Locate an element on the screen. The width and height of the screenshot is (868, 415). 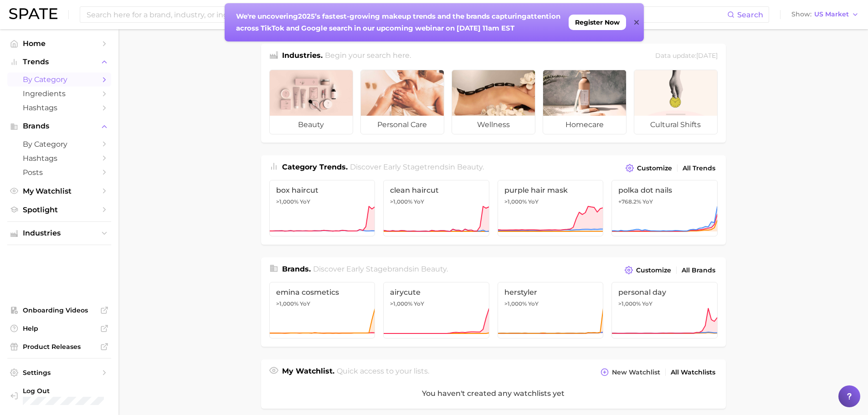
span: Trends is located at coordinates (59, 62).